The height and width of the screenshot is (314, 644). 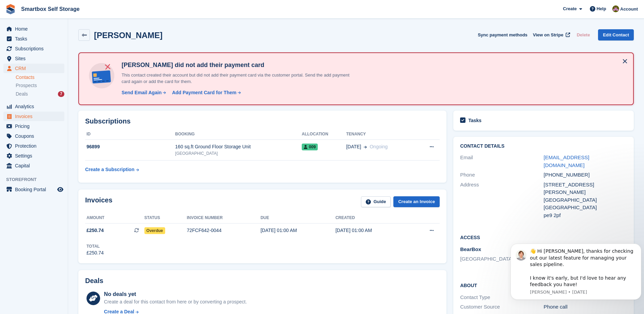 What do you see at coordinates (585, 215) in the screenshot?
I see `div: pe9 2pf` at bounding box center [585, 215].